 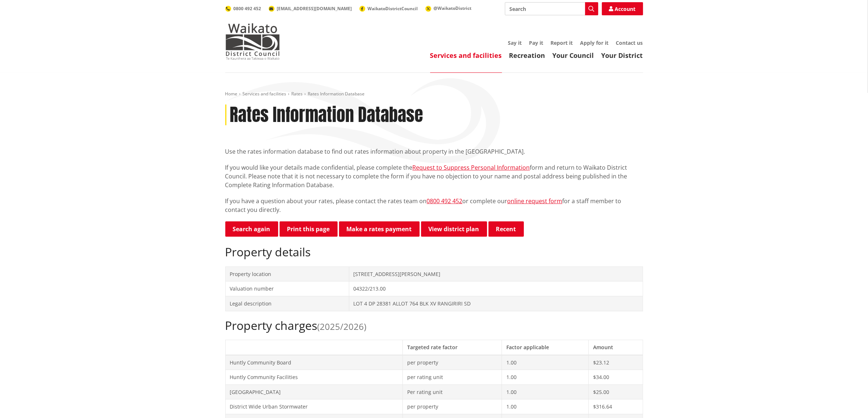 What do you see at coordinates (629, 42) in the screenshot?
I see `a: Contact us` at bounding box center [629, 42].